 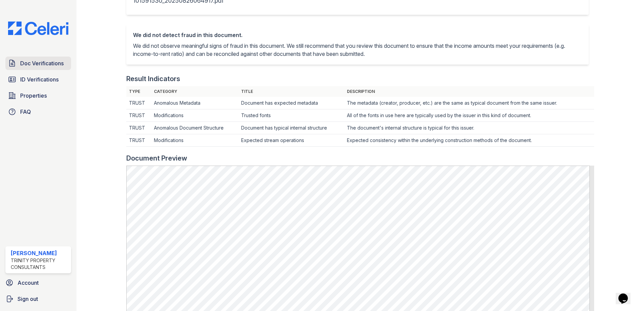 I want to click on th: Category, so click(x=195, y=92).